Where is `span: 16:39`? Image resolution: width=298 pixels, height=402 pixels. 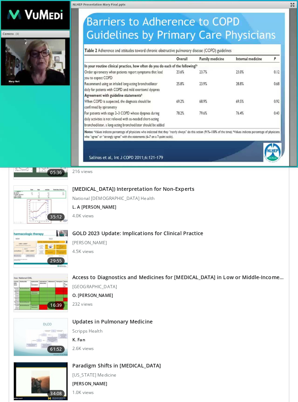 span: 16:39 is located at coordinates (56, 305).